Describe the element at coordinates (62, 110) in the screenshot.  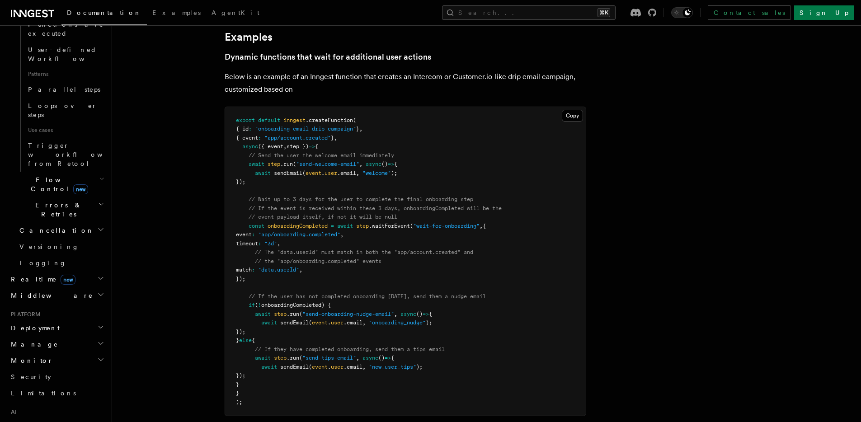
I see `span: Loops over steps` at that location.